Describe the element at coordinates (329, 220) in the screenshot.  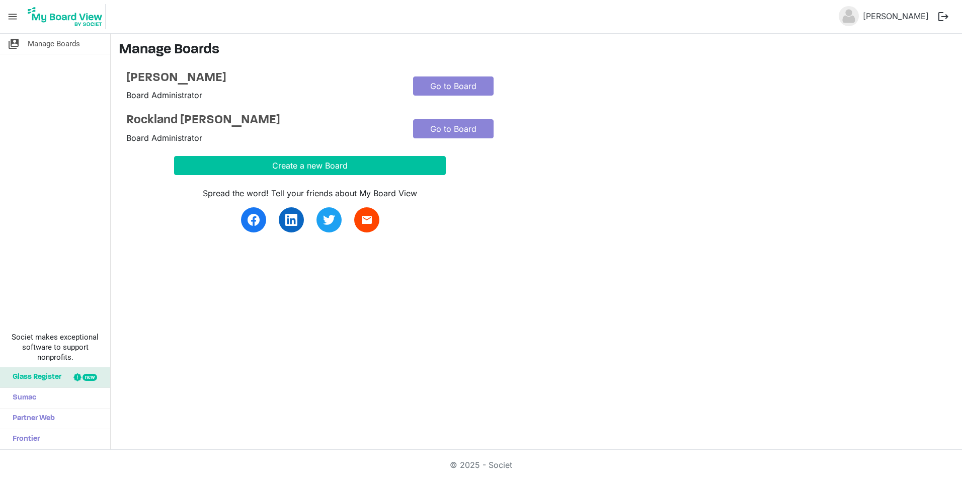
I see `img: twitter.svg` at that location.